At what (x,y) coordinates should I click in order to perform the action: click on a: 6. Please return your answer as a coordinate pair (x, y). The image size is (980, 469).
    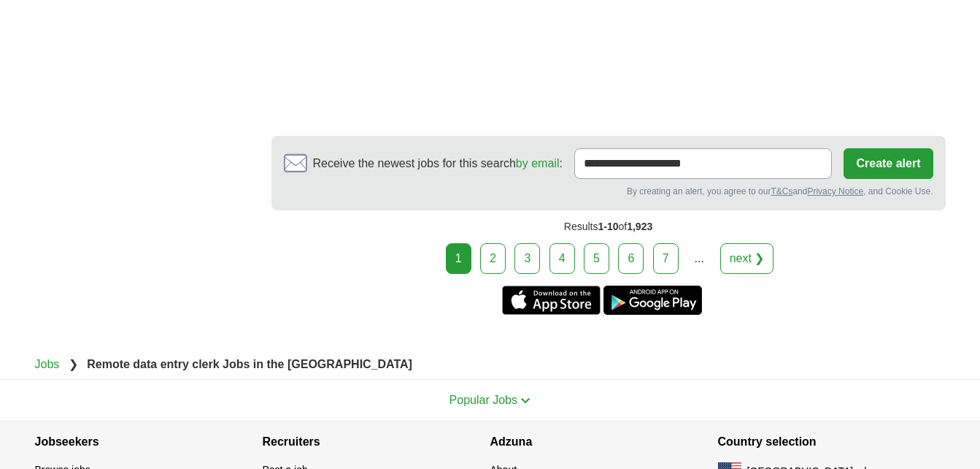
    Looking at the image, I should click on (631, 258).